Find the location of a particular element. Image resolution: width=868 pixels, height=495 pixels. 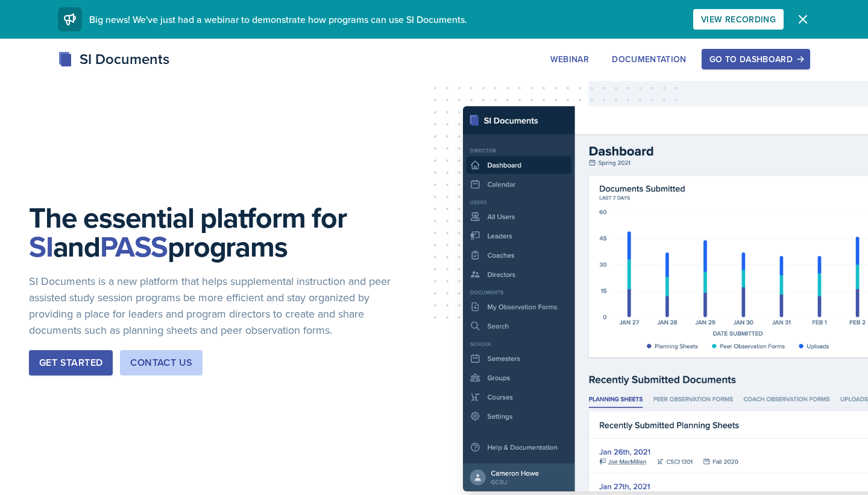

button: View Recording is located at coordinates (738, 19).